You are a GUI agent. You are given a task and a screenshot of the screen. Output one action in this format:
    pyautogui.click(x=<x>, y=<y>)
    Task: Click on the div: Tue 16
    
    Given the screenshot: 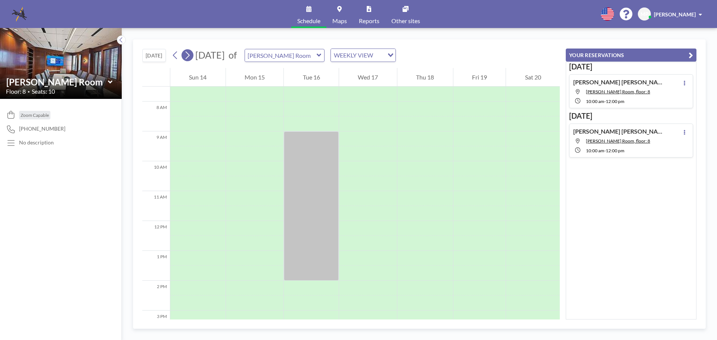 What is the action you would take?
    pyautogui.click(x=311, y=77)
    